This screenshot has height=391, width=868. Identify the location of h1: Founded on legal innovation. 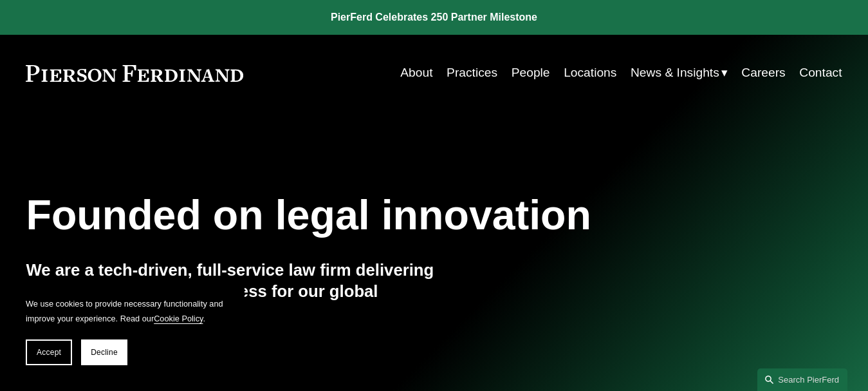
(365, 216).